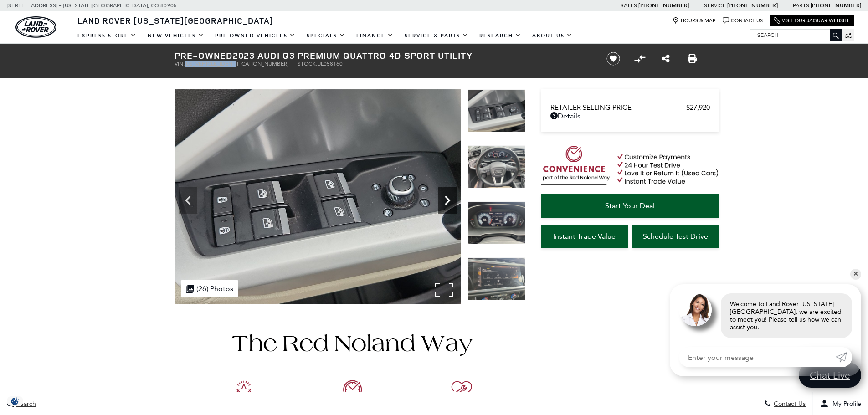 The image size is (868, 415). Describe the element at coordinates (325, 36) in the screenshot. I see `nav: Main Navigation` at that location.